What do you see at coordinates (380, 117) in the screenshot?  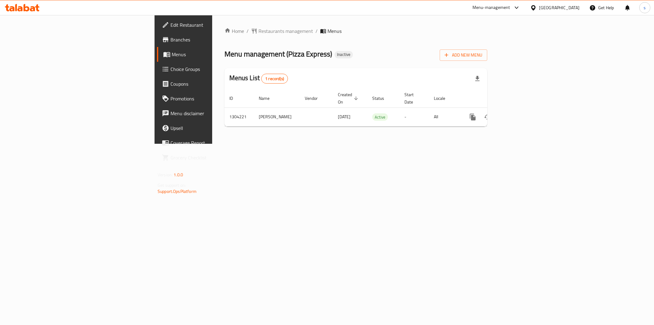 I see `div: Active` at bounding box center [380, 117].